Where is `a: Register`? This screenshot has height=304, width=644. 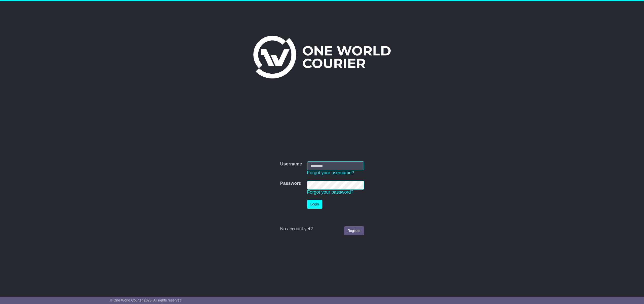
a: Register is located at coordinates (354, 231).